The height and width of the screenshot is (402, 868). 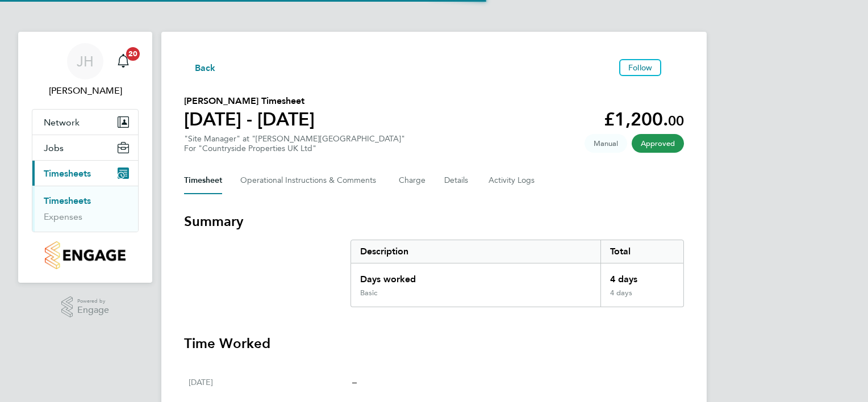 I want to click on div: Days worked, so click(x=475, y=276).